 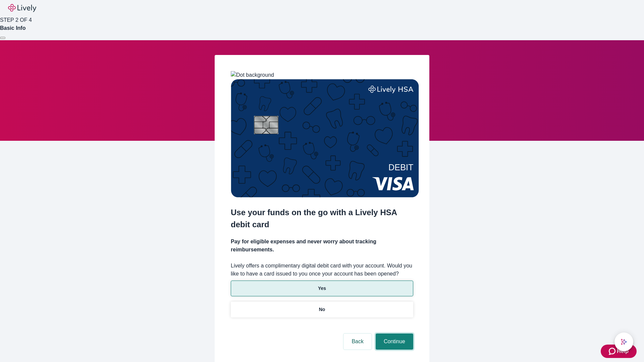 What do you see at coordinates (624, 342) in the screenshot?
I see `button: chat` at bounding box center [624, 342].